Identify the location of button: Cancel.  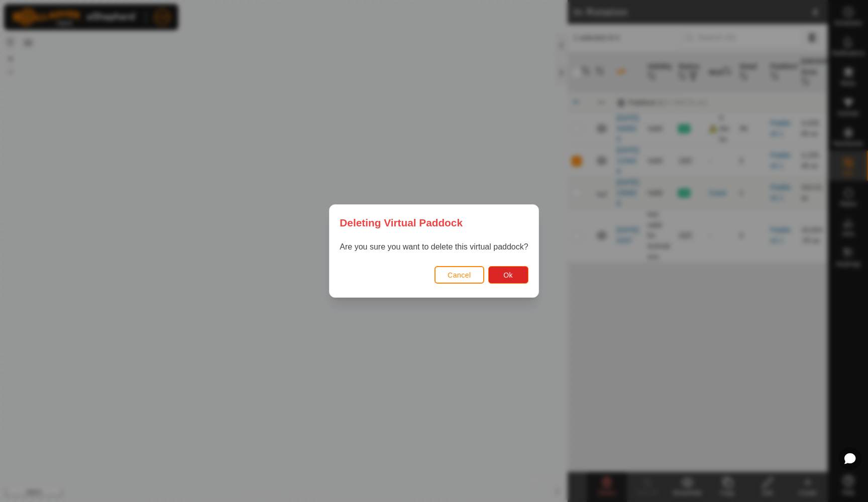
(459, 274).